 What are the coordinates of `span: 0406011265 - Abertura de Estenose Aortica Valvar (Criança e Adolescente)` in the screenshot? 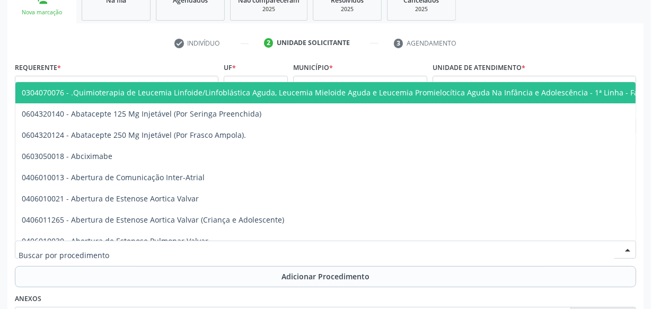 It's located at (153, 220).